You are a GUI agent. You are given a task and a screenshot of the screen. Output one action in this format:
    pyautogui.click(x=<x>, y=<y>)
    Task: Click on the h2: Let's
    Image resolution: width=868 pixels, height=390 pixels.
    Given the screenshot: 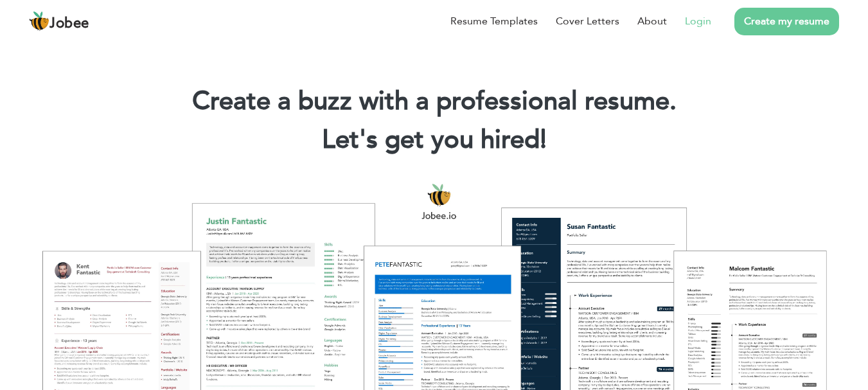 What is the action you would take?
    pyautogui.click(x=434, y=140)
    